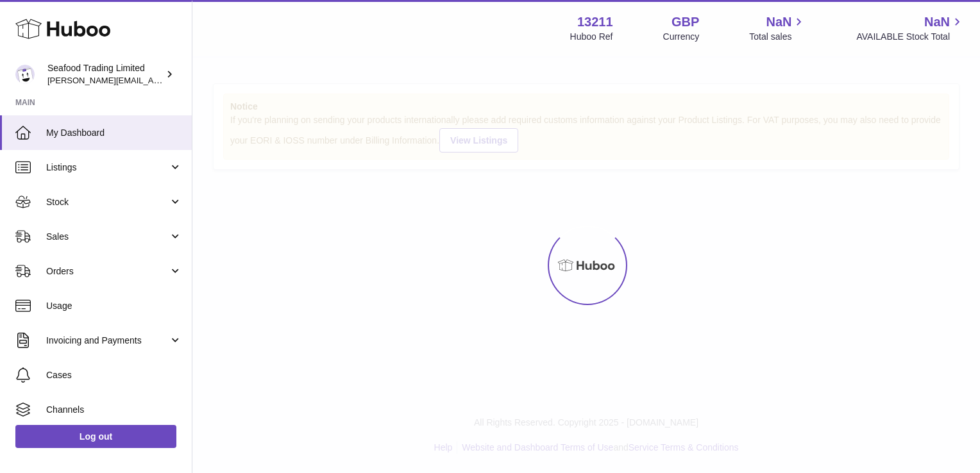 Image resolution: width=980 pixels, height=473 pixels. I want to click on a: NaN AVAILABLE Stock Total, so click(910, 28).